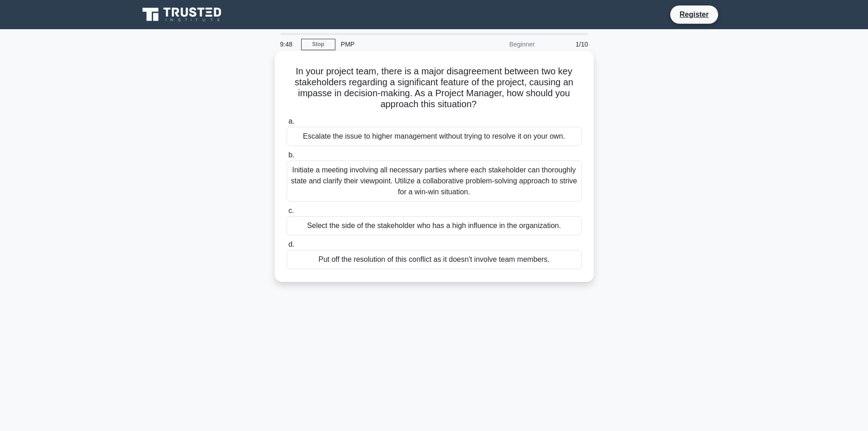 This screenshot has height=431, width=868. I want to click on div: 1/10, so click(567, 44).